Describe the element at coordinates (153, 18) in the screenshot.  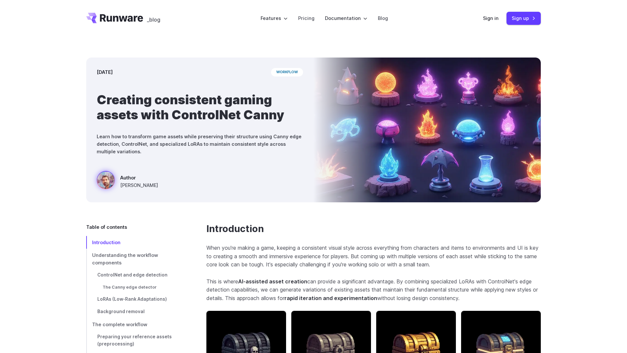
I see `a: _blog` at that location.